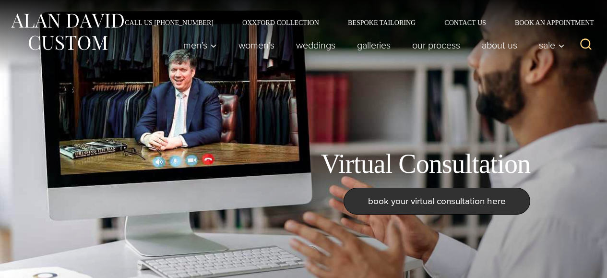 The image size is (607, 278). Describe the element at coordinates (374, 45) in the screenshot. I see `a: Galleries` at that location.